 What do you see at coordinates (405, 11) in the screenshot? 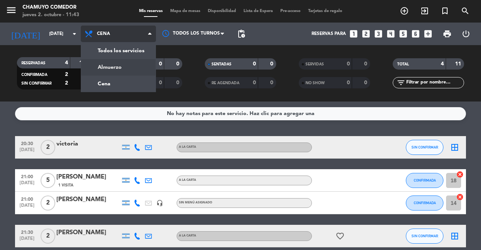
I see `i: add_circle_outline` at bounding box center [405, 11].